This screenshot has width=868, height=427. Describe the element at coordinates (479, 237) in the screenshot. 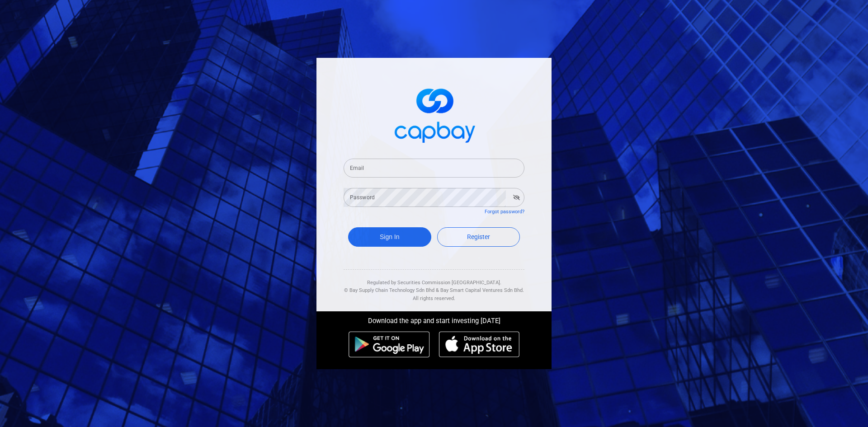

I see `span: Register` at that location.